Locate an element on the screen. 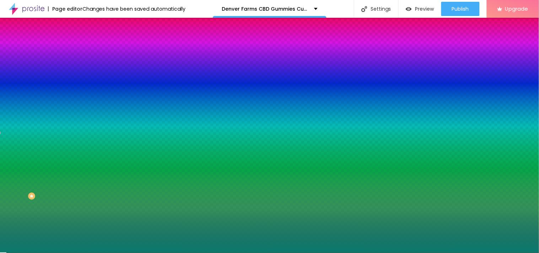  div: Page editor is located at coordinates (65, 9).